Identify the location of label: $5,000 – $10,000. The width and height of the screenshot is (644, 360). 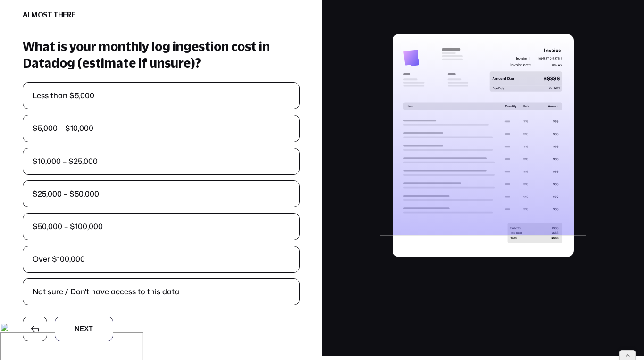
(161, 128).